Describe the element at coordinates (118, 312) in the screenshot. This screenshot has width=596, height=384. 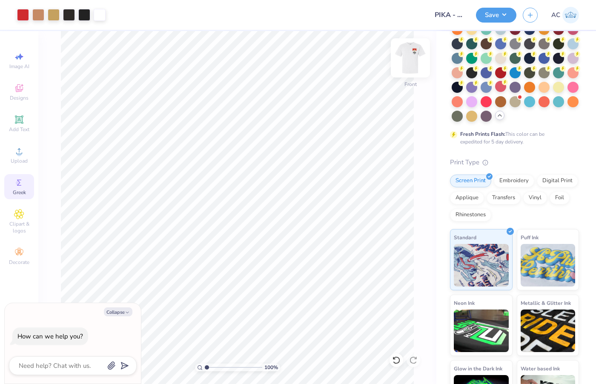
I see `button: Collapse` at that location.